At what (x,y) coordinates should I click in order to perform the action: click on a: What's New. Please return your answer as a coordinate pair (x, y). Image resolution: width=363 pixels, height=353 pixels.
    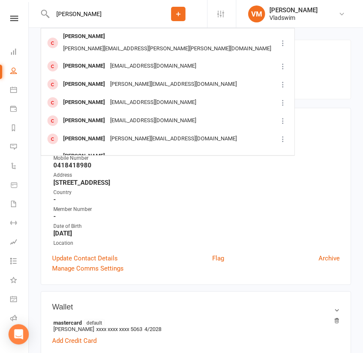
    Looking at the image, I should click on (19, 281).